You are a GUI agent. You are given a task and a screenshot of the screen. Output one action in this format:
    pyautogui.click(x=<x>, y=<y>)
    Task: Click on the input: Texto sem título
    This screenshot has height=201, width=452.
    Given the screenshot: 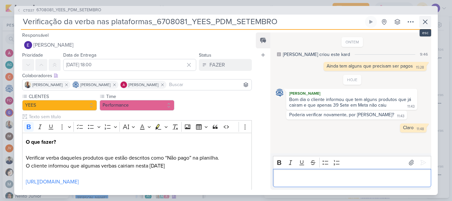 What is the action you would take?
    pyautogui.click(x=140, y=117)
    